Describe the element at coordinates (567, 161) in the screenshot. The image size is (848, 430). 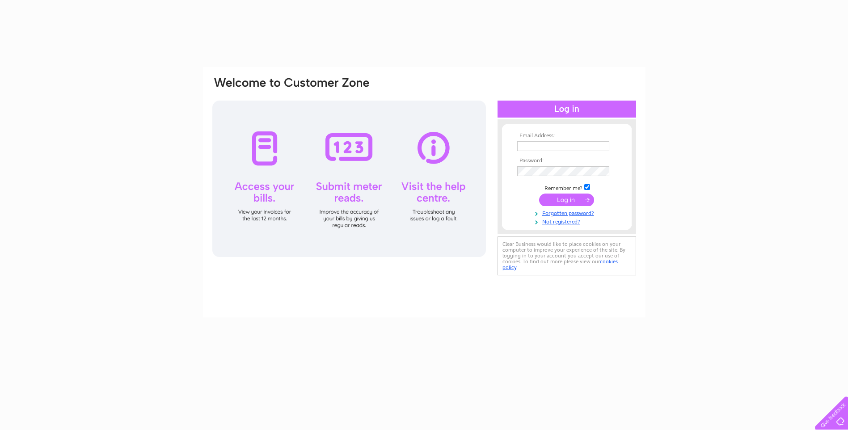
I see `th: Password:` at that location.